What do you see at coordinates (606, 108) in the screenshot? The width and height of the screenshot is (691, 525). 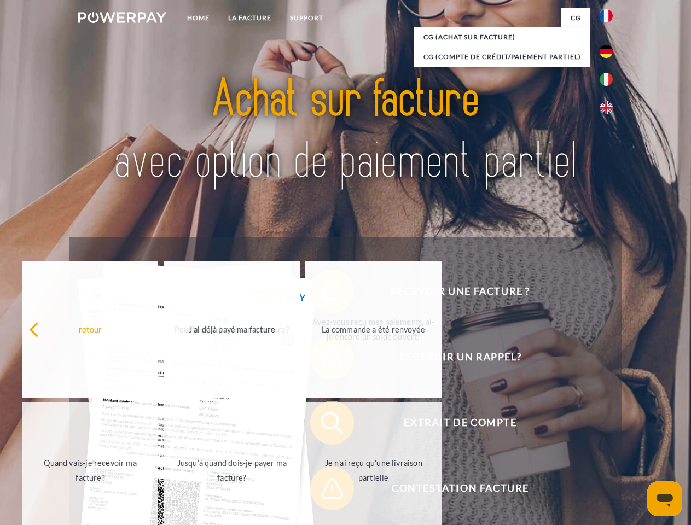 I see `img: en` at bounding box center [606, 108].